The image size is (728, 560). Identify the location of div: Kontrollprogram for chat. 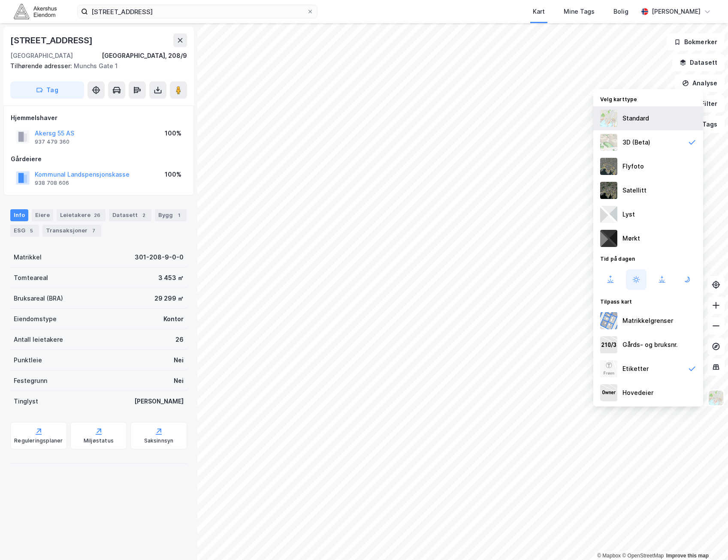
(706, 540).